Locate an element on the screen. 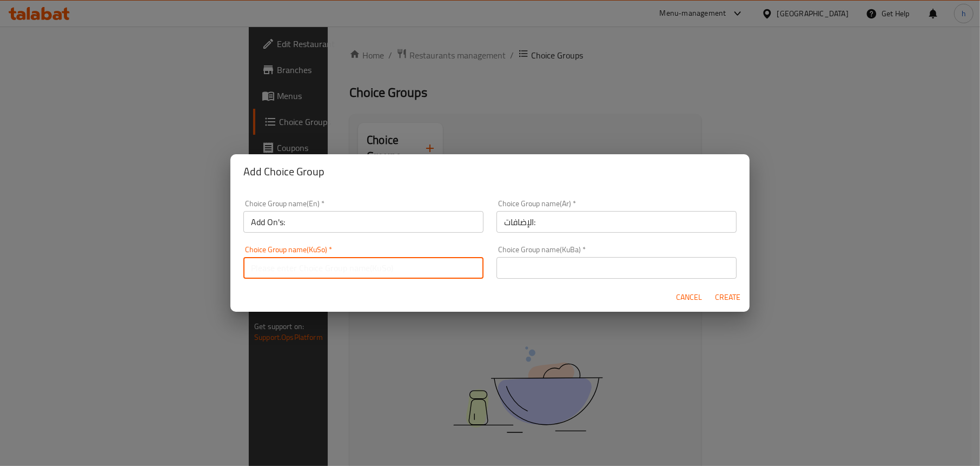 The width and height of the screenshot is (980, 466). input: Please enter Choice Group name(ar) is located at coordinates (617, 222).